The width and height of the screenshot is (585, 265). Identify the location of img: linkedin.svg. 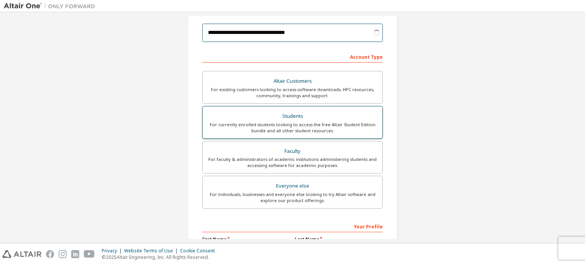
(75, 254).